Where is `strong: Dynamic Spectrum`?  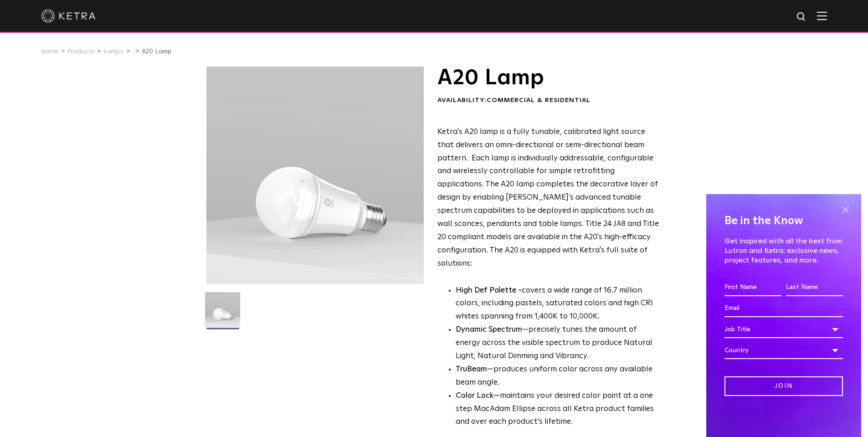
strong: Dynamic Spectrum is located at coordinates (489, 329).